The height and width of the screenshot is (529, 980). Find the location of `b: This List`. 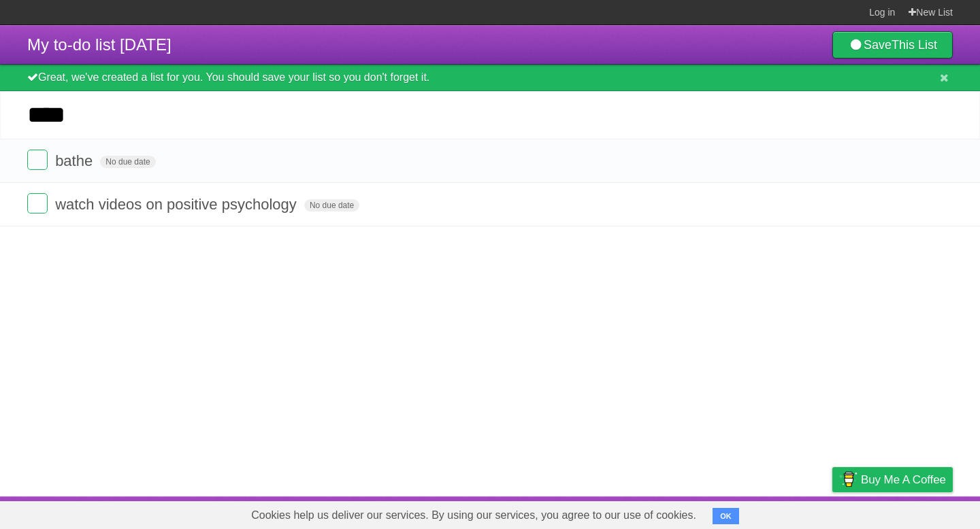

b: This List is located at coordinates (914, 45).